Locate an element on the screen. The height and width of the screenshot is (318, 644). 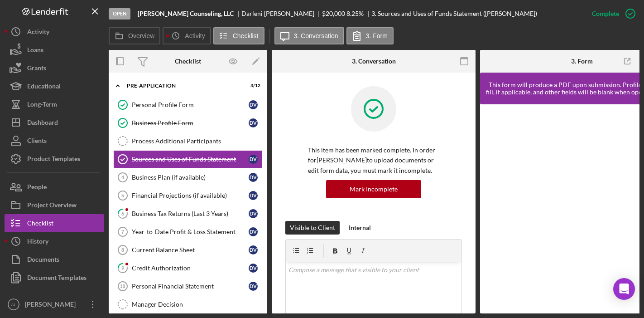
button: Loans is located at coordinates (54, 50).